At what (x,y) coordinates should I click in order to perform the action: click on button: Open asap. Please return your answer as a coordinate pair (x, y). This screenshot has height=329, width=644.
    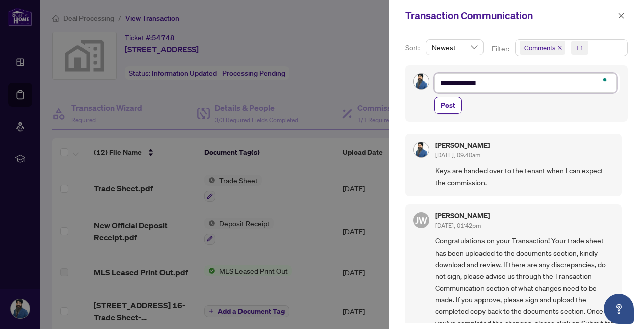
    Looking at the image, I should click on (619, 309).